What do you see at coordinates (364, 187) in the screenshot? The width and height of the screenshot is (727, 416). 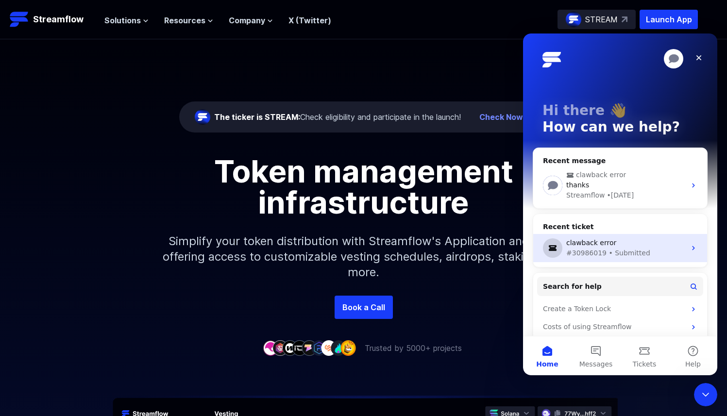 I see `h1: Token management infrastructure` at bounding box center [364, 187].